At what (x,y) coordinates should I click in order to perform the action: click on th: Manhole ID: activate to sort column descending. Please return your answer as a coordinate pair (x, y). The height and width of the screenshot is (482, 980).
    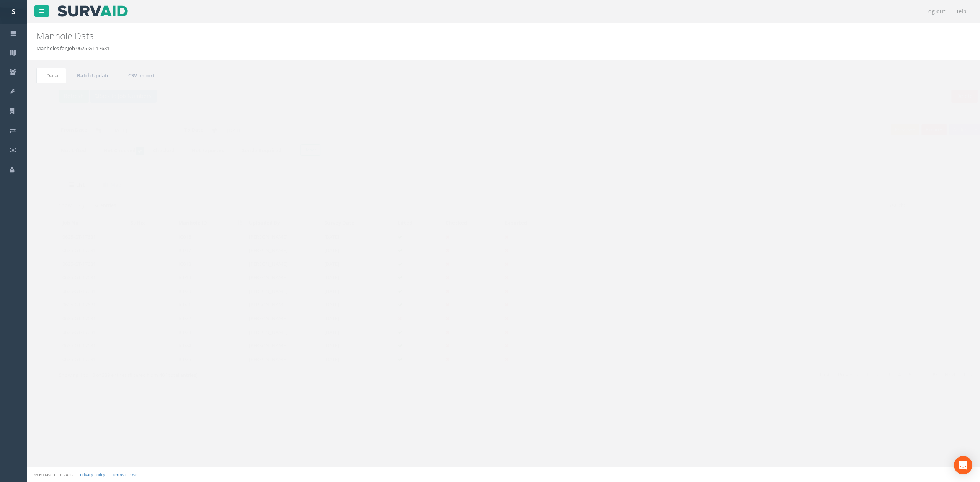
    Looking at the image, I should click on (195, 223).